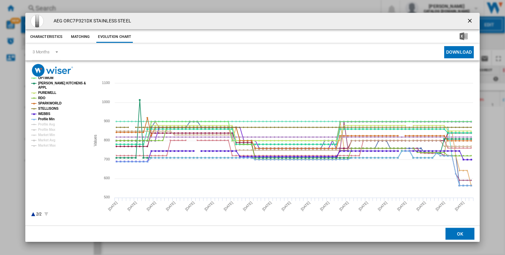 The height and width of the screenshot is (255, 505). What do you see at coordinates (46, 37) in the screenshot?
I see `button: Characteristics` at bounding box center [46, 37].